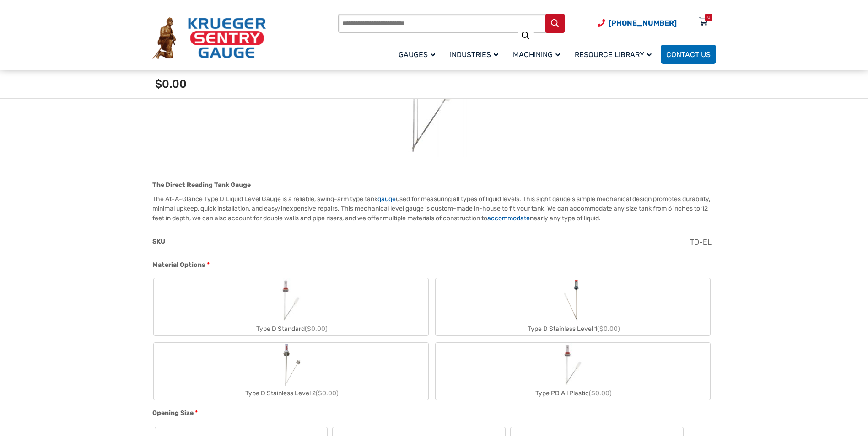  I want to click on div: Type PD All Plastic, so click(573, 393).